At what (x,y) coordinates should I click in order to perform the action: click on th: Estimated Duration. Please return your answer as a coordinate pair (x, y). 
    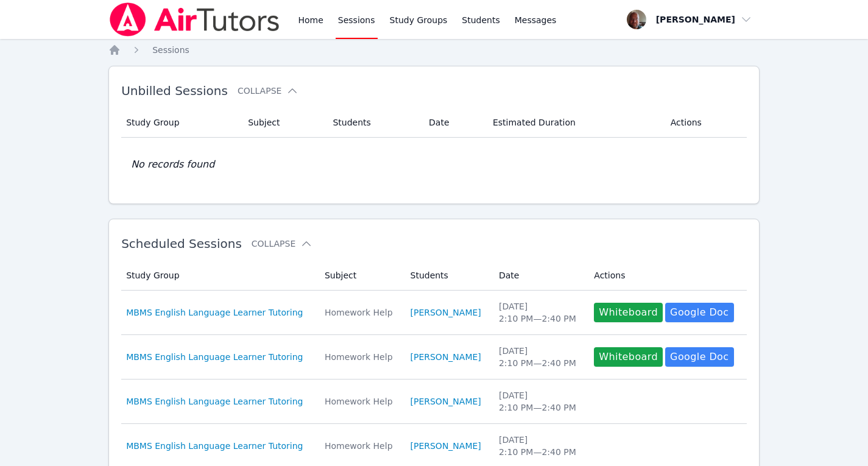
    Looking at the image, I should click on (575, 122).